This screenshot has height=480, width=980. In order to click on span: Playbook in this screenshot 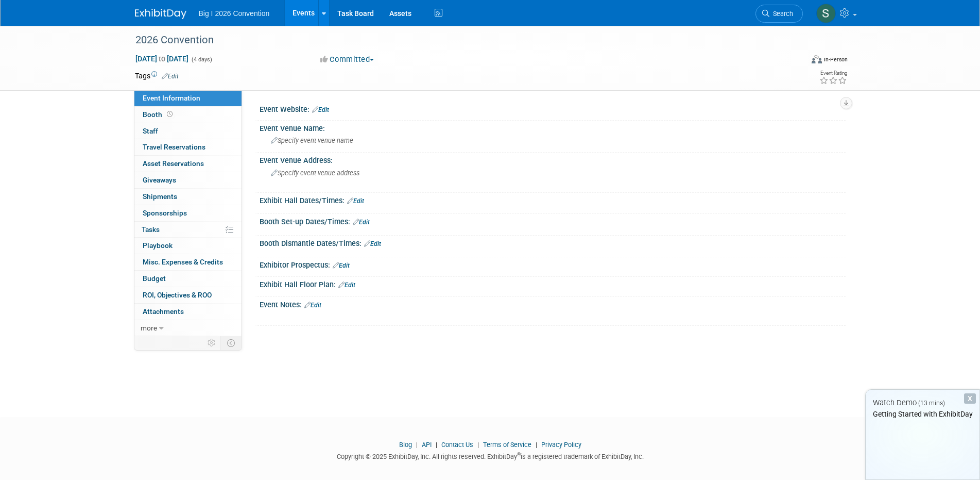, I will do `click(158, 245)`.